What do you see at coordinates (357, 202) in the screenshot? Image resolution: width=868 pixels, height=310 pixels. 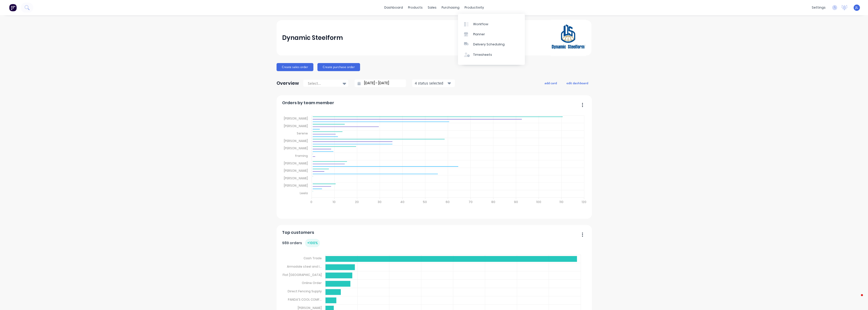 I see `tspan: 20` at bounding box center [357, 202].